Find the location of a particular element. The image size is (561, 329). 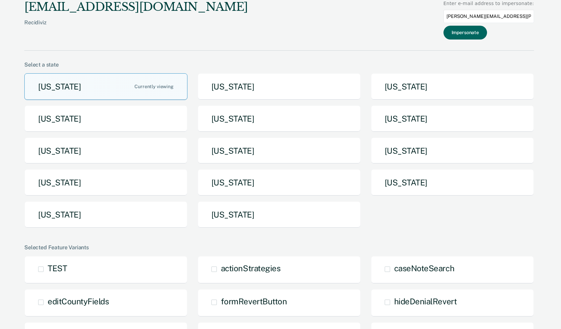

span: editCountyFields is located at coordinates (78, 301).